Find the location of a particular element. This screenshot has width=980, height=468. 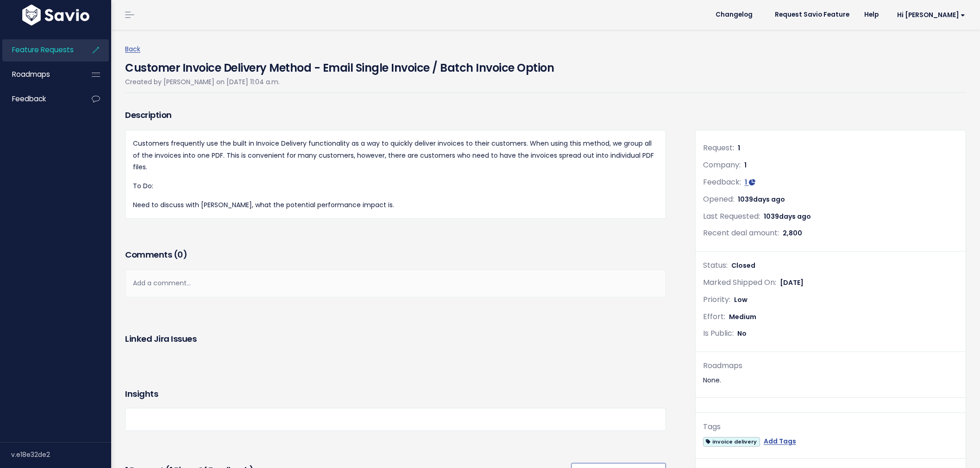

span: Feedback is located at coordinates (29, 98).